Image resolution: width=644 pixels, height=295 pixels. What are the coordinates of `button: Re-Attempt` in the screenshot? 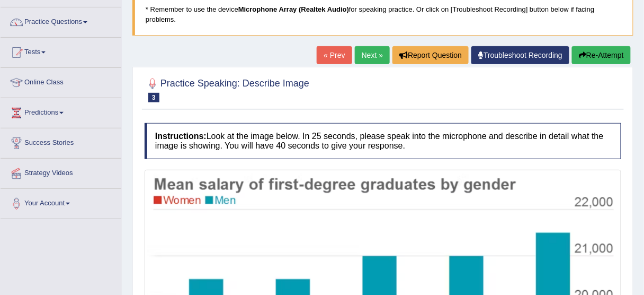 It's located at (601, 55).